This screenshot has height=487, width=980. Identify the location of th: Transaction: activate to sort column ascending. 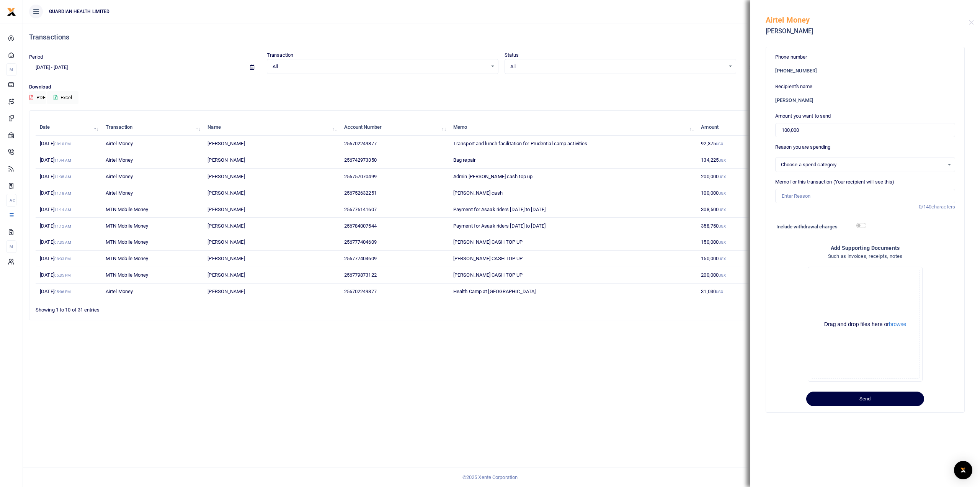
(153, 127).